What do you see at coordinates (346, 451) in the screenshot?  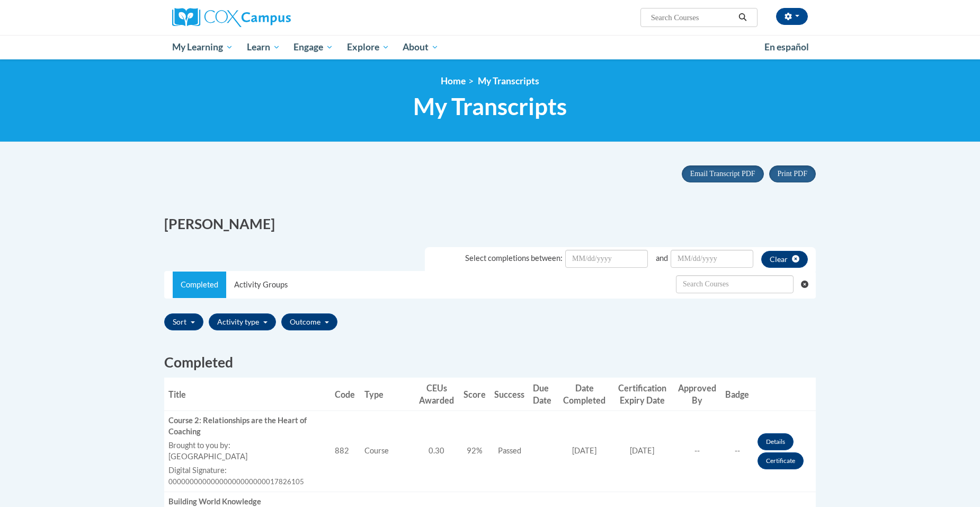 I see `td: 882` at bounding box center [346, 451].